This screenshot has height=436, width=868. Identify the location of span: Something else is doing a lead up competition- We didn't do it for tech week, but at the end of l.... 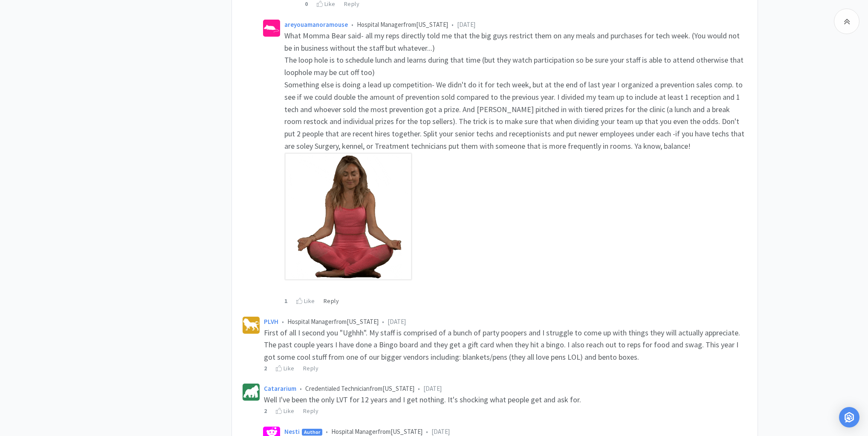
(515, 115).